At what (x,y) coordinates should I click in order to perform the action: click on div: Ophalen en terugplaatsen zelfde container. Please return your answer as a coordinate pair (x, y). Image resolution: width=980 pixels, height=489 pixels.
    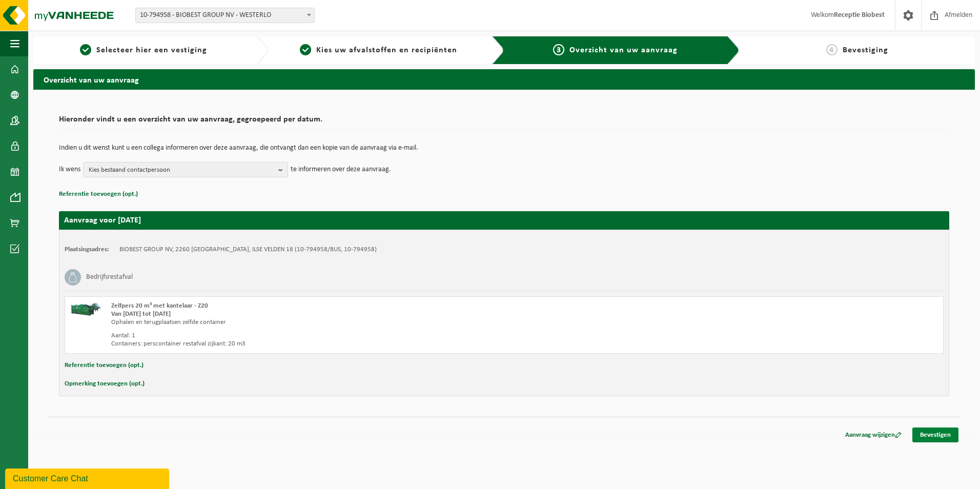
    Looking at the image, I should click on (328, 322).